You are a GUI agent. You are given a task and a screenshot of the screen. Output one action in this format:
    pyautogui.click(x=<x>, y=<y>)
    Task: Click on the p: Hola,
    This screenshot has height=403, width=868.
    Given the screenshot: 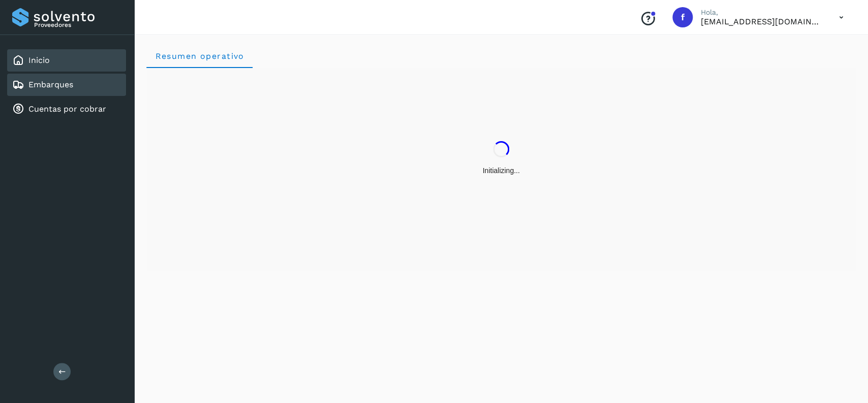 What is the action you would take?
    pyautogui.click(x=762, y=12)
    